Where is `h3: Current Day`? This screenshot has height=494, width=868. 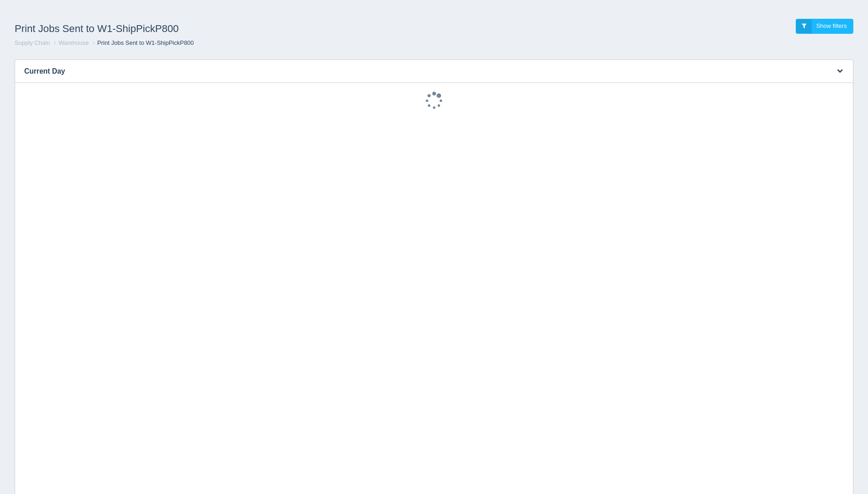
h3: Current Day is located at coordinates (420, 71).